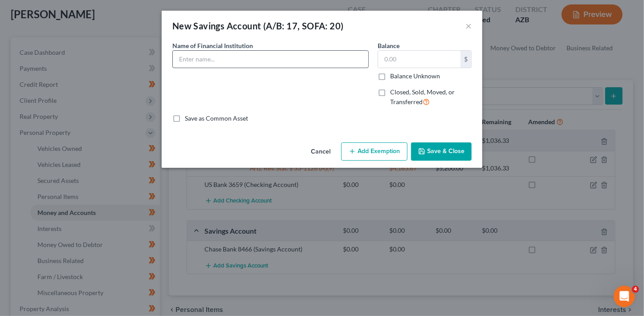 This screenshot has width=644, height=316. I want to click on label: Balance Unknown, so click(415, 76).